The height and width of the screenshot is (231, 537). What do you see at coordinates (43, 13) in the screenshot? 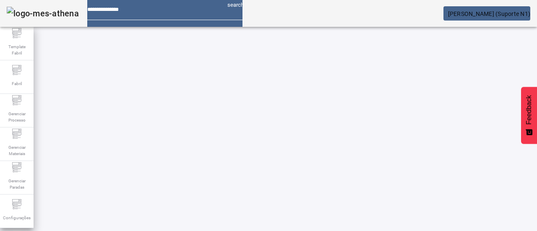
I see `img: logo-mes-athena` at bounding box center [43, 13].